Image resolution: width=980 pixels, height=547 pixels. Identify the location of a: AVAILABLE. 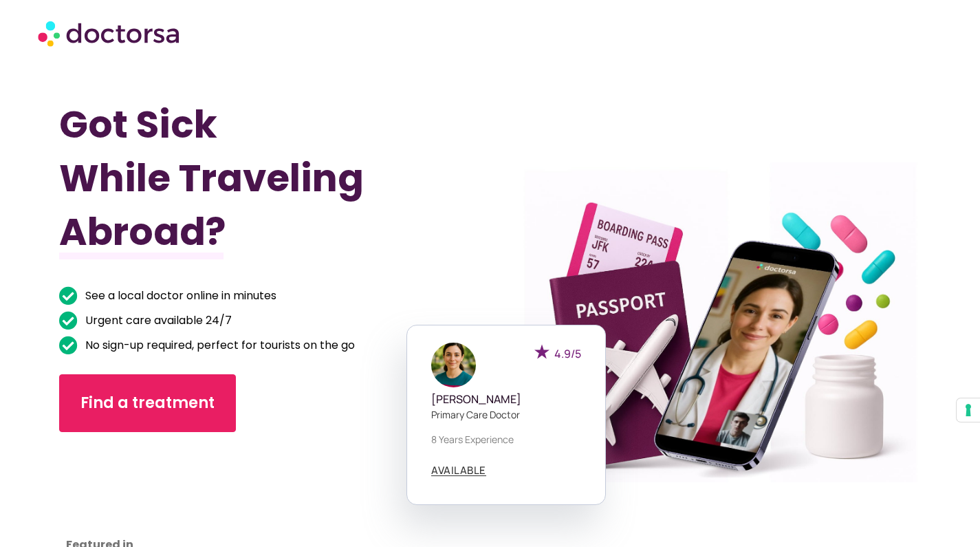
(458, 470).